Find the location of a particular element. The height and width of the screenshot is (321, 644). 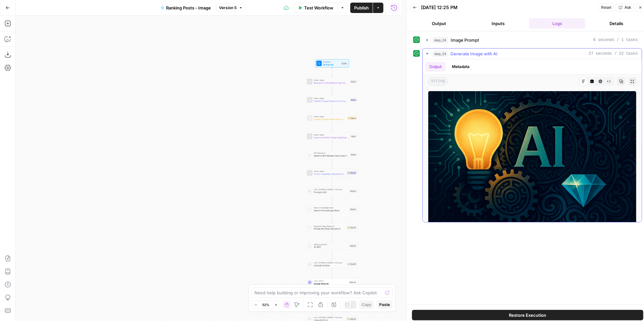

g: Edge from step_4 to step_1 is located at coordinates (332, 127).